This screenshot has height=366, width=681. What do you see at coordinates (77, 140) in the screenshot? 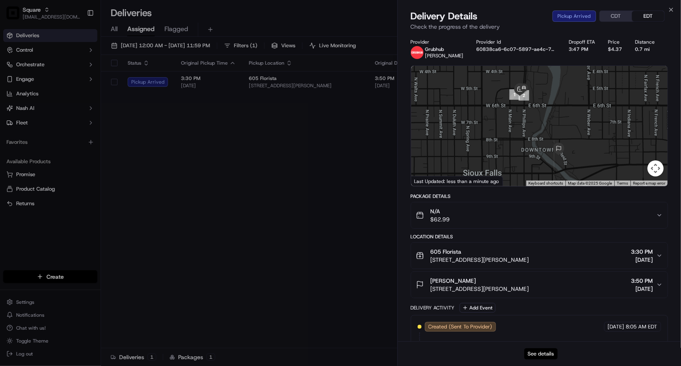
I see `a: Powered byPylon` at bounding box center [77, 140].